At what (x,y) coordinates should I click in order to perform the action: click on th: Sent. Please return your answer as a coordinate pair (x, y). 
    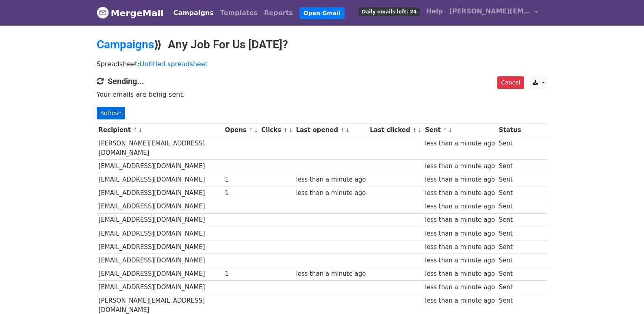
    Looking at the image, I should click on (460, 130).